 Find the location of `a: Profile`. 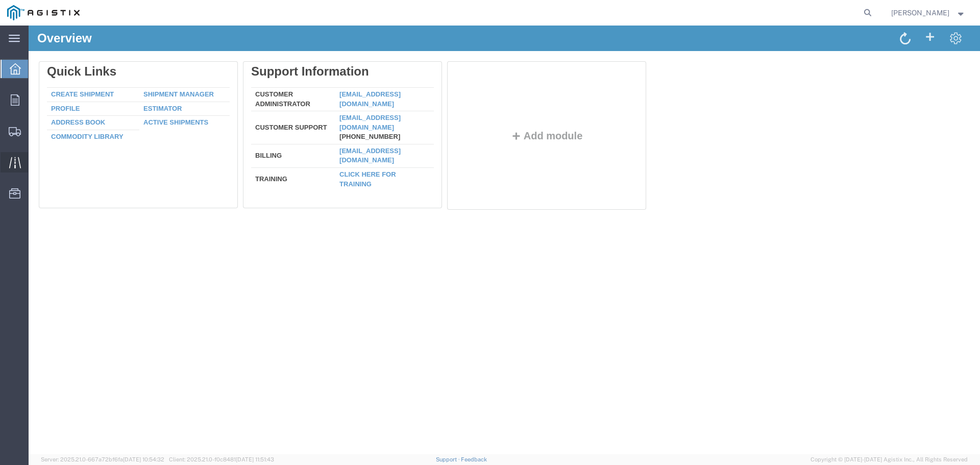

a: Profile is located at coordinates (37, 82).